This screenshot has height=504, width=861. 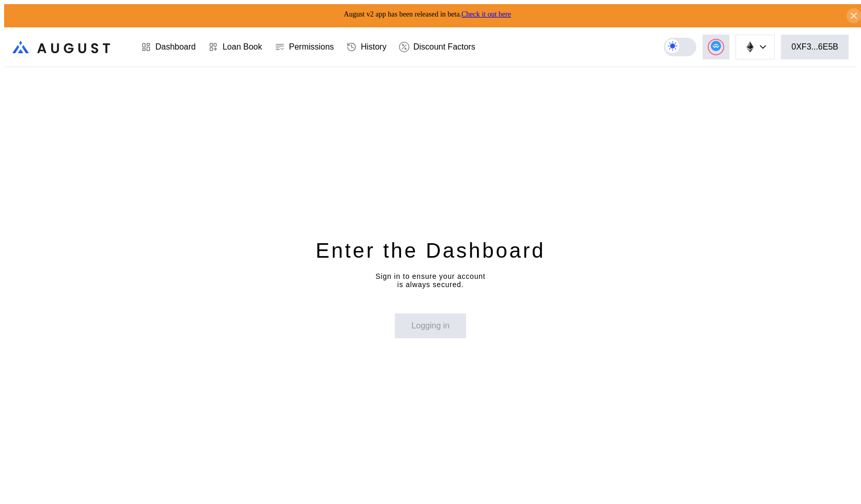 I want to click on div: 0XF3...6E5B, so click(x=814, y=47).